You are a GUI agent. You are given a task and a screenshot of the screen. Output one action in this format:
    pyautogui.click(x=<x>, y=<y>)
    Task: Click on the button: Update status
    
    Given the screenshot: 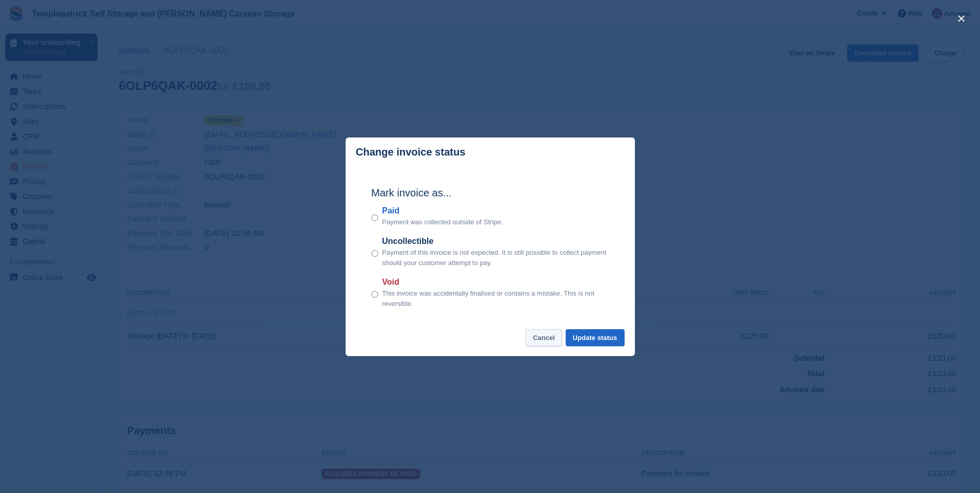 What is the action you would take?
    pyautogui.click(x=596, y=337)
    